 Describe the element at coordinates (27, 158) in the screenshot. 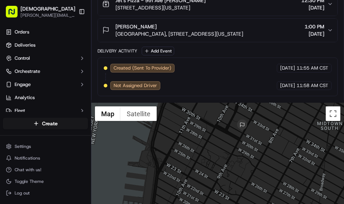

I see `span: Notifications` at that location.